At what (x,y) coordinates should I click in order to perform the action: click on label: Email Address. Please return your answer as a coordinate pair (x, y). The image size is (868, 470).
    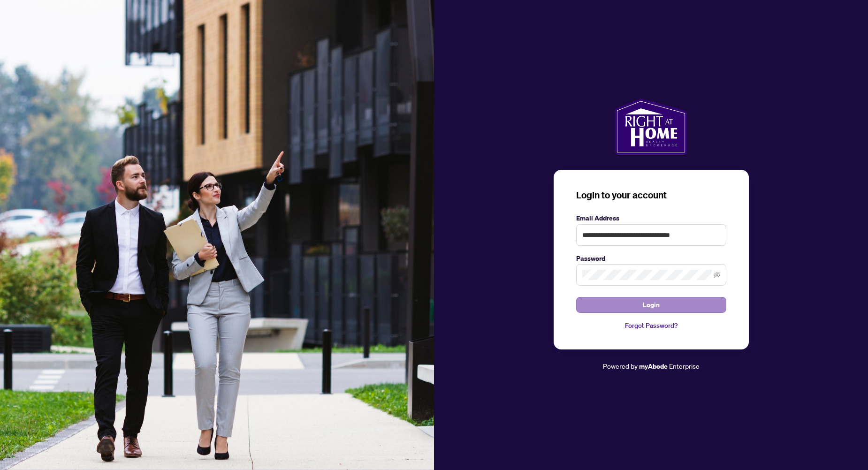
    Looking at the image, I should click on (652, 219).